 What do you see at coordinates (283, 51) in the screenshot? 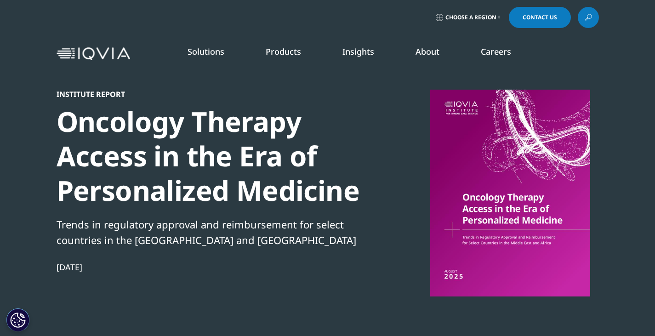
I see `a: Products` at bounding box center [283, 51].